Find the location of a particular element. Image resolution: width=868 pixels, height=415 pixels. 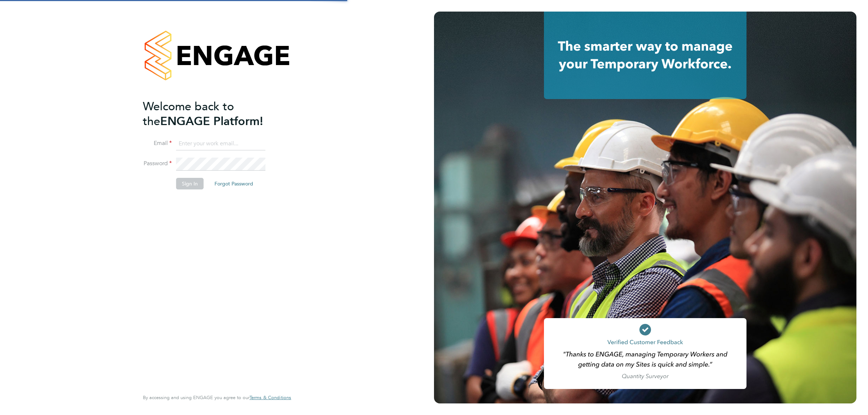

label: Password is located at coordinates (157, 164).